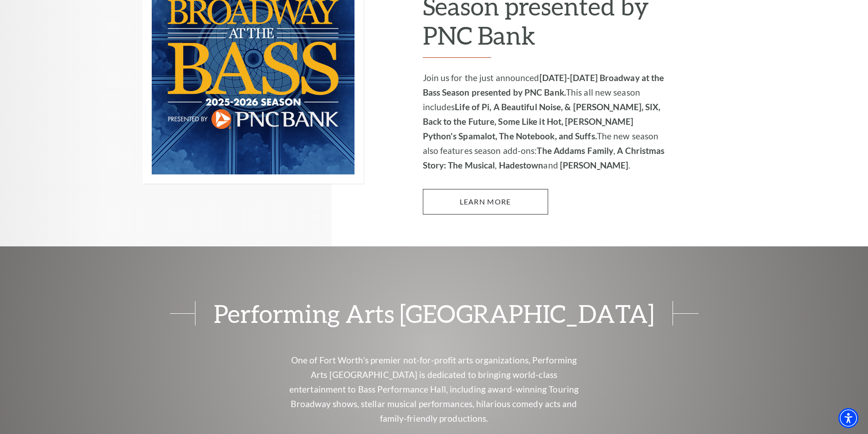 The image size is (868, 434). I want to click on div: Accessibility Menu, so click(848, 418).